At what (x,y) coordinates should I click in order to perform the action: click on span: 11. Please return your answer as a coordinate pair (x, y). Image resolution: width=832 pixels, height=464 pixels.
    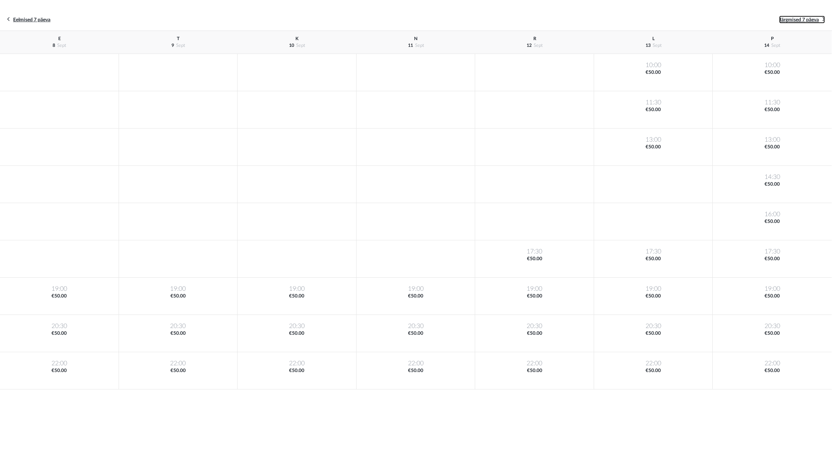
    Looking at the image, I should click on (411, 45).